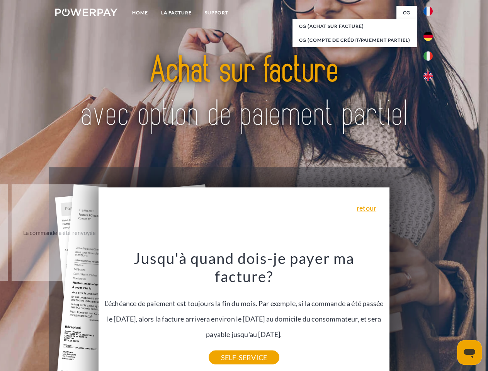  I want to click on a: CG, so click(407, 13).